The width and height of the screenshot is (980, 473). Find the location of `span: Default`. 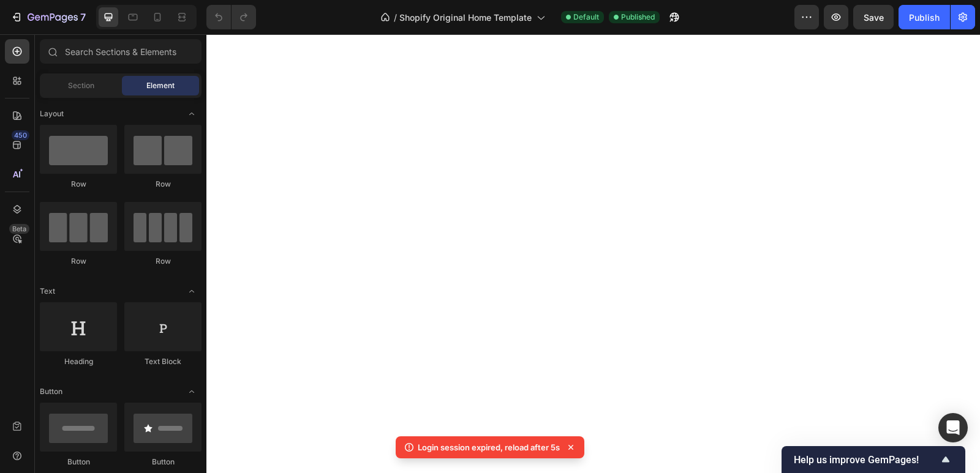

span: Default is located at coordinates (586, 17).